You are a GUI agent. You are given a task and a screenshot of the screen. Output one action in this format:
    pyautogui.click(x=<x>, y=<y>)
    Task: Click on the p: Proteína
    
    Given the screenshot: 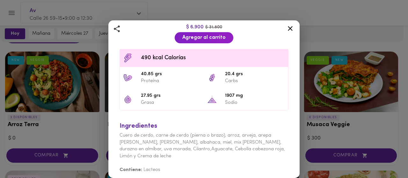 What is the action you would take?
    pyautogui.click(x=171, y=81)
    